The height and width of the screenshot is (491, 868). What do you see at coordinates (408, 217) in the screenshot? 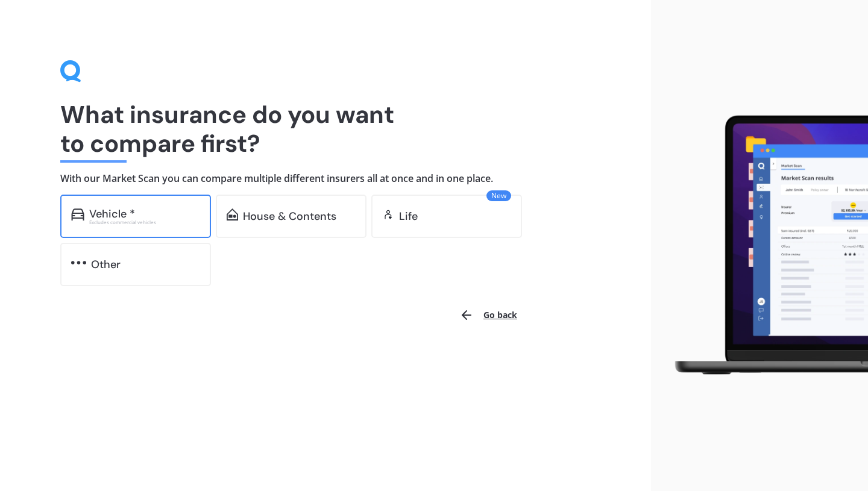
I see `div: Life` at bounding box center [408, 217].